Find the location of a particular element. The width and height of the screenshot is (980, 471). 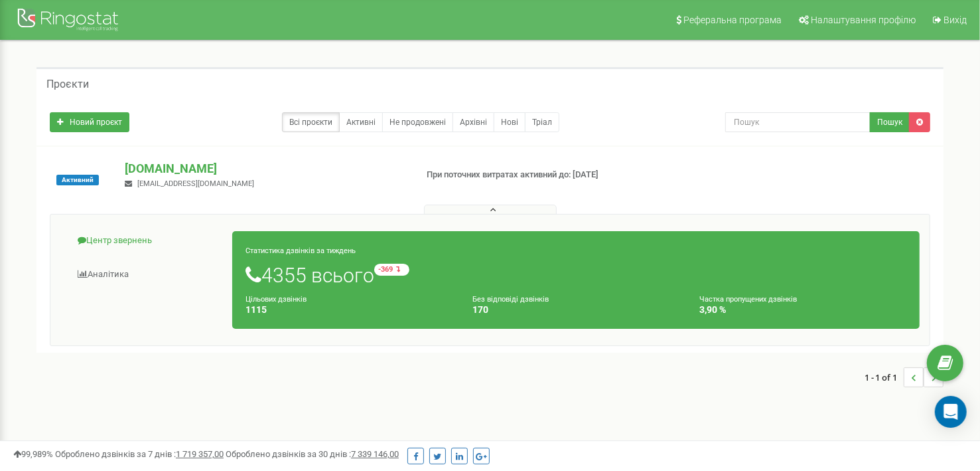

small: Статистика дзвінків за тиждень is located at coordinates (300, 250).